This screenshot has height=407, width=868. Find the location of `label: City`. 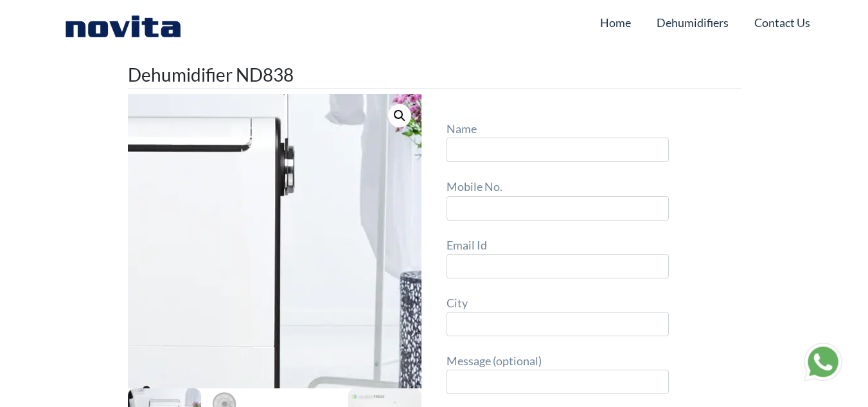

label: City is located at coordinates (557, 315).